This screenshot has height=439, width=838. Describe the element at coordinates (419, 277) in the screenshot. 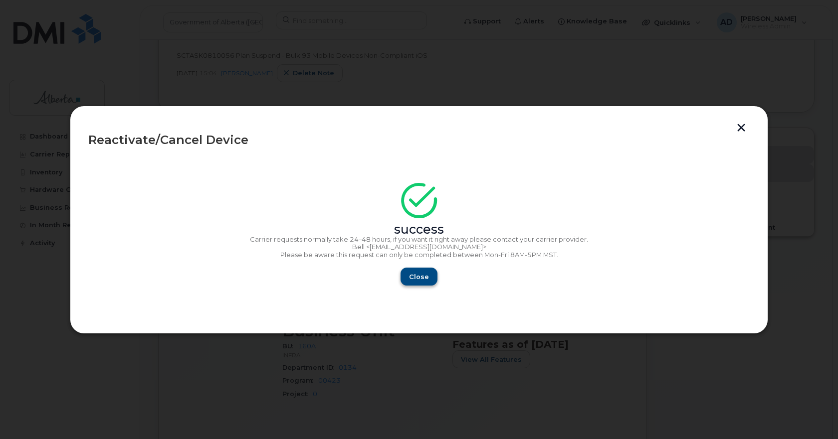

I see `span: Close` at that location.